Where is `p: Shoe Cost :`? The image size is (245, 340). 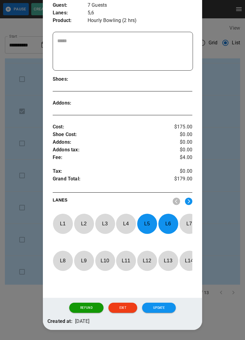 p: Shoe Cost : is located at coordinates (111, 135).